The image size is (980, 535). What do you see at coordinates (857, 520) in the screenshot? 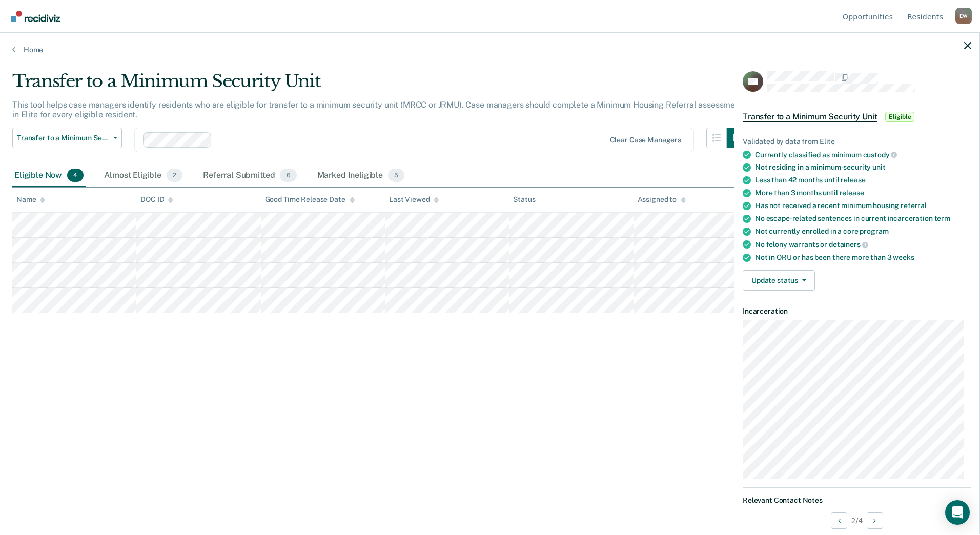
I see `div: 2 / 4` at bounding box center [857, 520].